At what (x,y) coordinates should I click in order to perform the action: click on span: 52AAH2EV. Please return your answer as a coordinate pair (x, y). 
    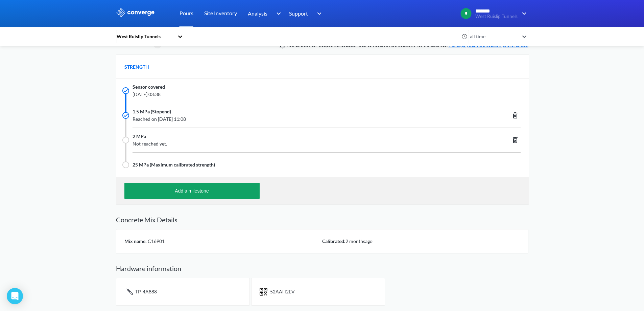
    Looking at the image, I should click on (282, 292).